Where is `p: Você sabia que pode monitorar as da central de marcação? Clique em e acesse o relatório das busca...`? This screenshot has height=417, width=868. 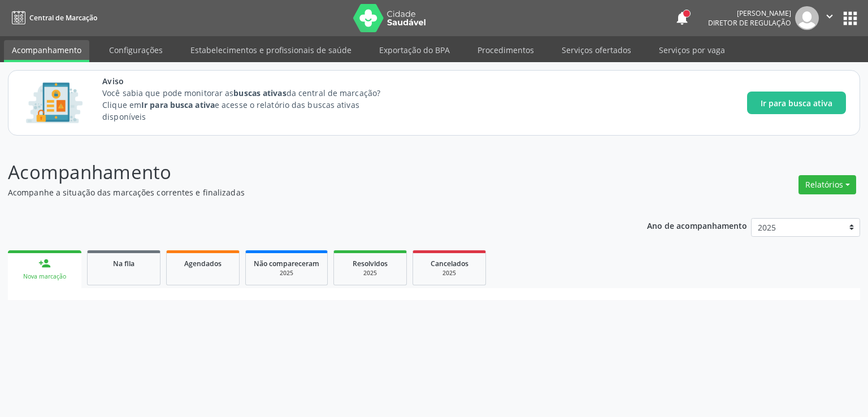 p: Você sabia que pode monitorar as da central de marcação? Clique em e acesse o relatório das busca... is located at coordinates (252, 105).